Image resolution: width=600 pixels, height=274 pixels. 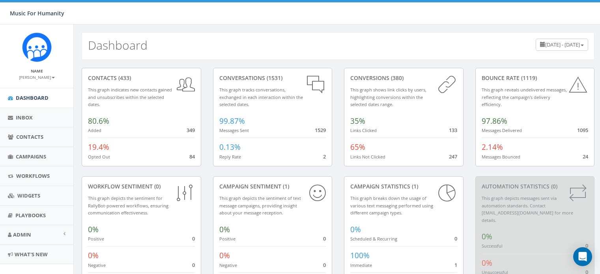 I want to click on div: Bounce Rate, so click(x=535, y=78).